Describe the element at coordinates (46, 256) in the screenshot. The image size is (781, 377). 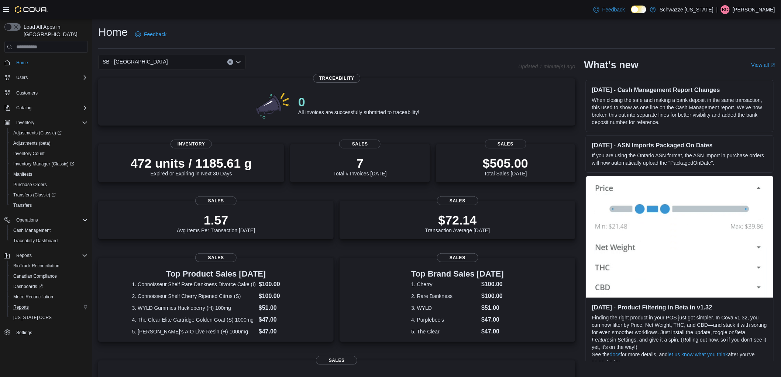
I see `button: Reports` at that location.